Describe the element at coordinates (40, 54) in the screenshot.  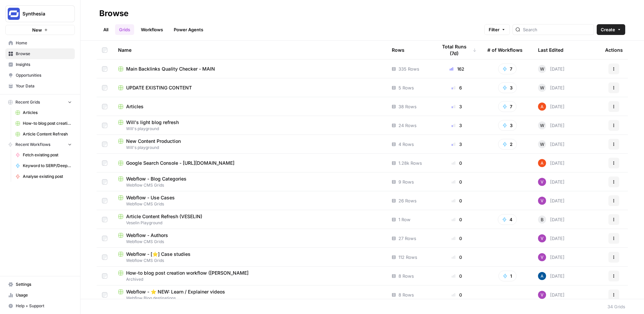
I see `a: Browse` at that location.